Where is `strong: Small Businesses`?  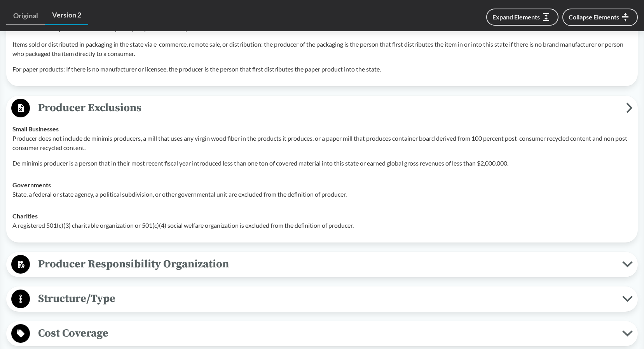 strong: Small Businesses is located at coordinates (35, 128).